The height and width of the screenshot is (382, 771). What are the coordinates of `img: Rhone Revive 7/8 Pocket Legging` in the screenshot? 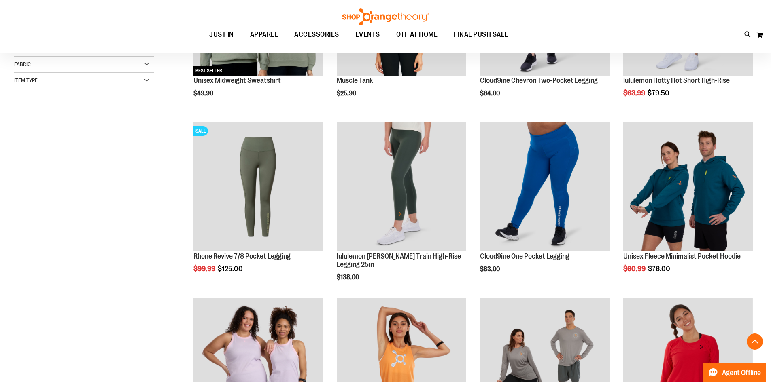 It's located at (258, 187).